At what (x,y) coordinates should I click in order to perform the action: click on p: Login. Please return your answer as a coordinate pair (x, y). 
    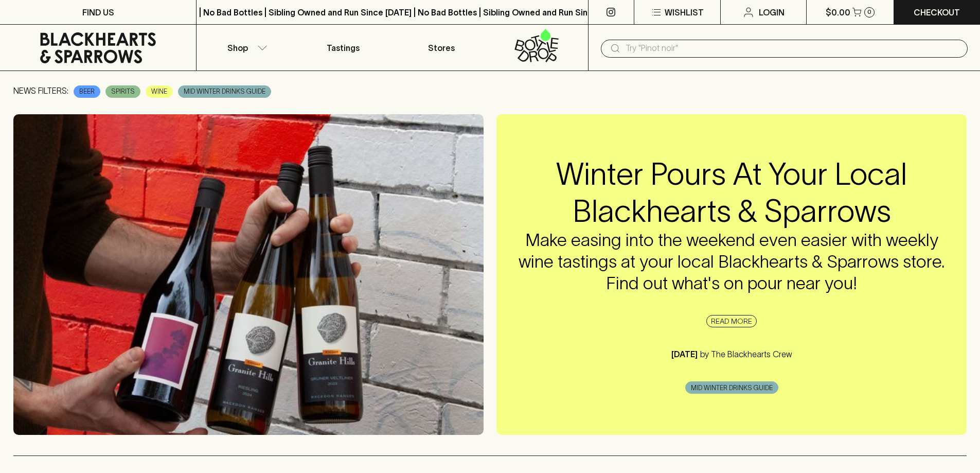
    Looking at the image, I should click on (772, 12).